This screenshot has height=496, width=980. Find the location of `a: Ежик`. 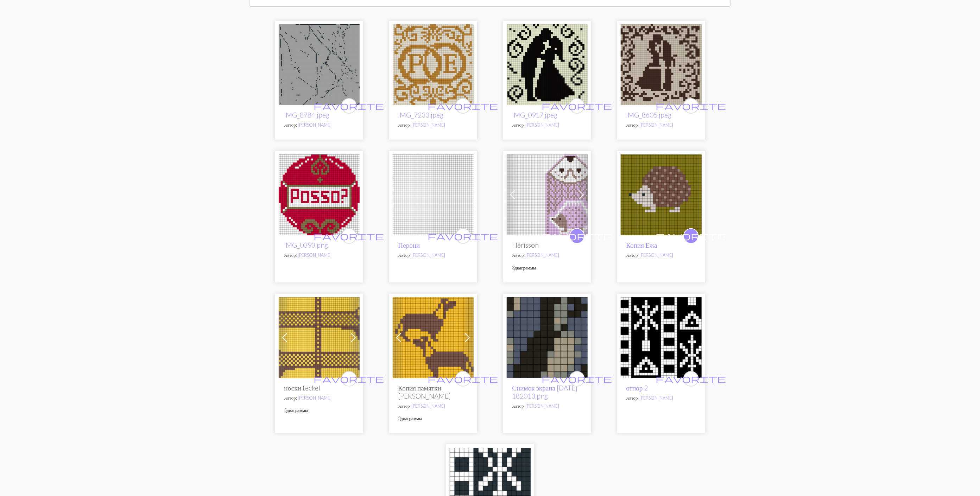

a: Ежик is located at coordinates (661, 194).